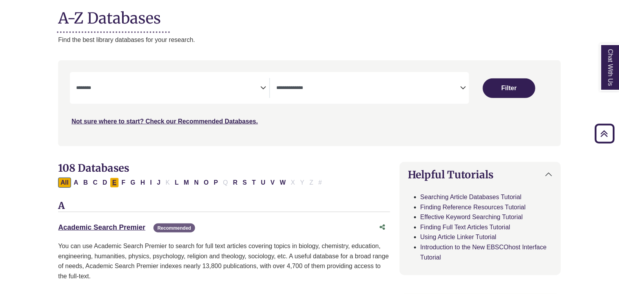 The height and width of the screenshot is (294, 619). I want to click on a: Searching Article Databases Tutorial, so click(471, 197).